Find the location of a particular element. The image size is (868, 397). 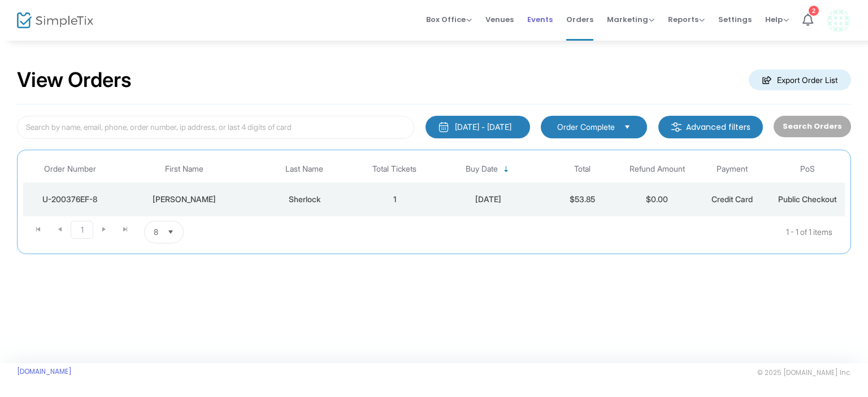

span: Venues is located at coordinates (499, 19).